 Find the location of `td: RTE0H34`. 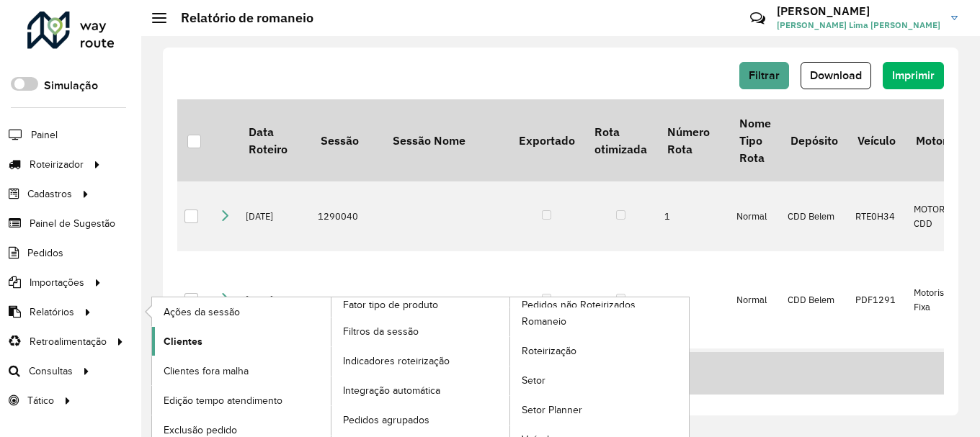

td: RTE0H34 is located at coordinates (877, 216).